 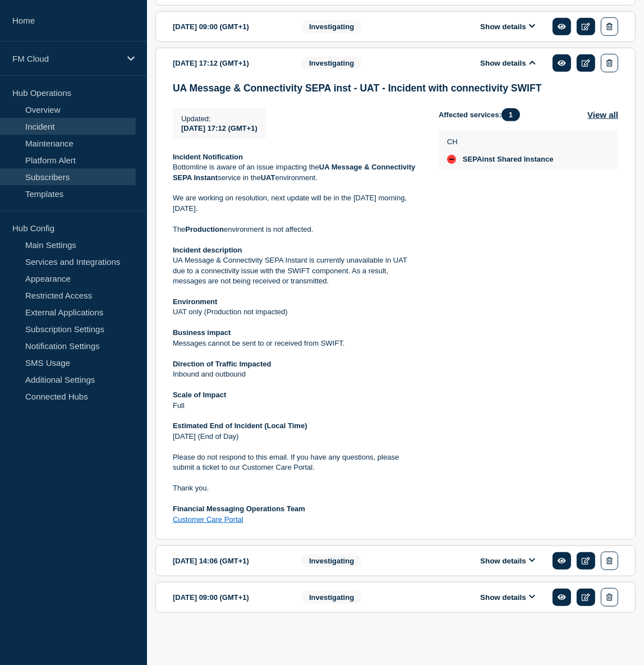 What do you see at coordinates (297, 172) in the screenshot?
I see `p: Bottomline is aware of an issue impacting the service in the environment.` at bounding box center [297, 172].